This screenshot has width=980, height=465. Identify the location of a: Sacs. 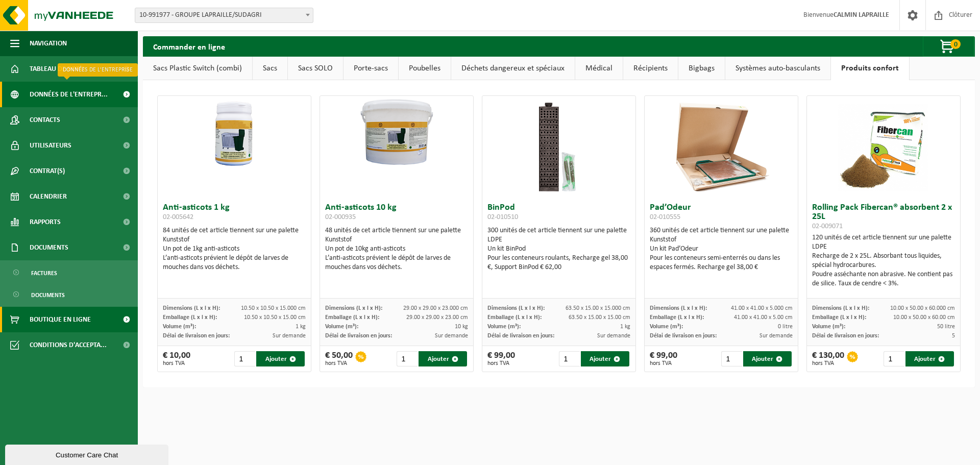
(270, 68).